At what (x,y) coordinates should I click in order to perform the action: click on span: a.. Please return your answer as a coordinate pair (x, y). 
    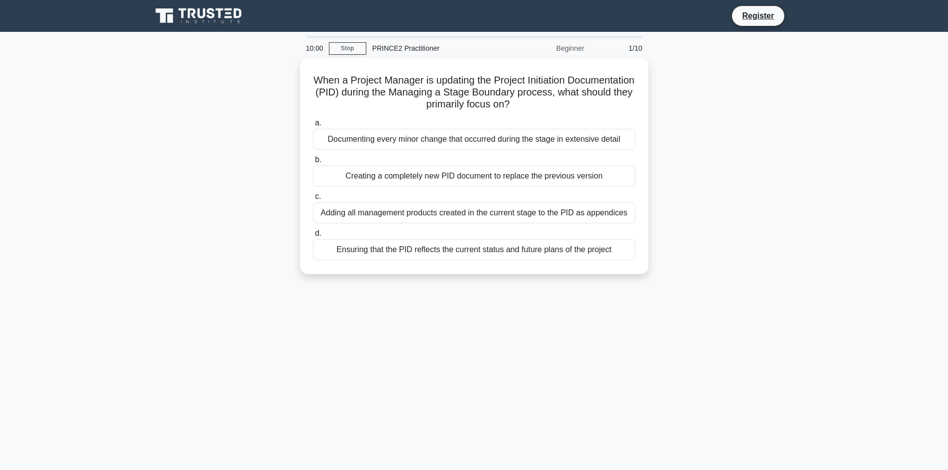
    Looking at the image, I should click on (318, 122).